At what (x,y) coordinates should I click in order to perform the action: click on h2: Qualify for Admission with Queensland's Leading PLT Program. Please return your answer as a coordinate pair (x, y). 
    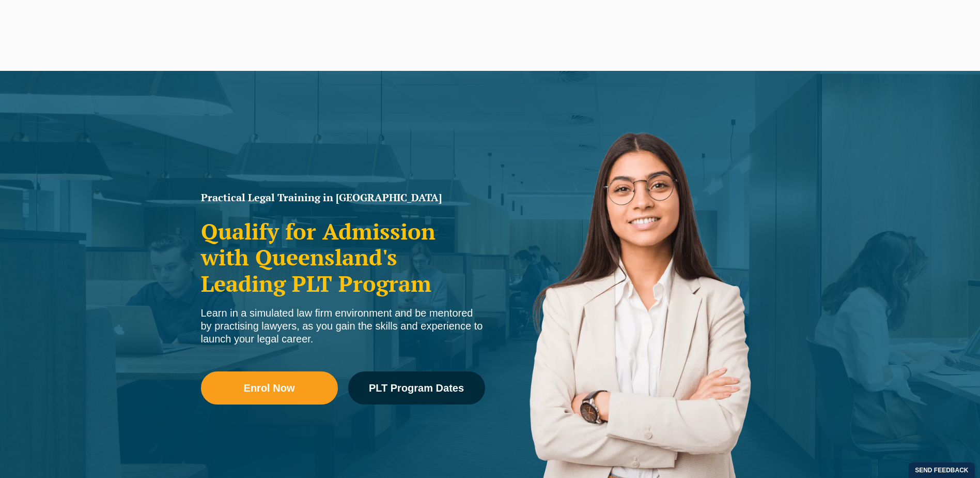
    Looking at the image, I should click on (343, 257).